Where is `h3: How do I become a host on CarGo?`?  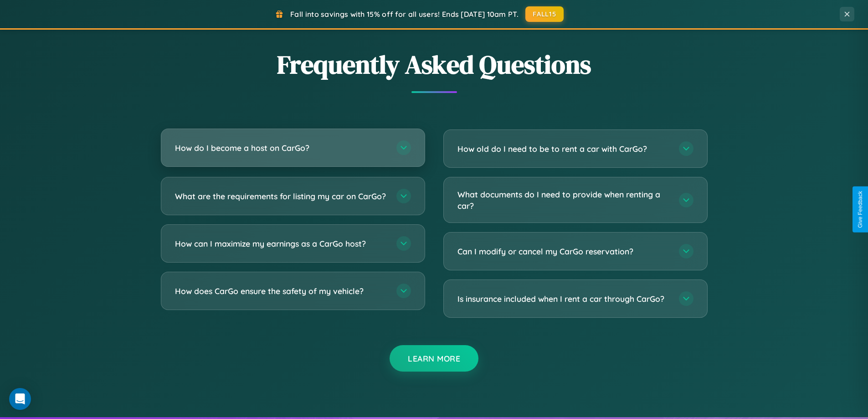
h3: How do I become a host on CarGo? is located at coordinates (281, 148).